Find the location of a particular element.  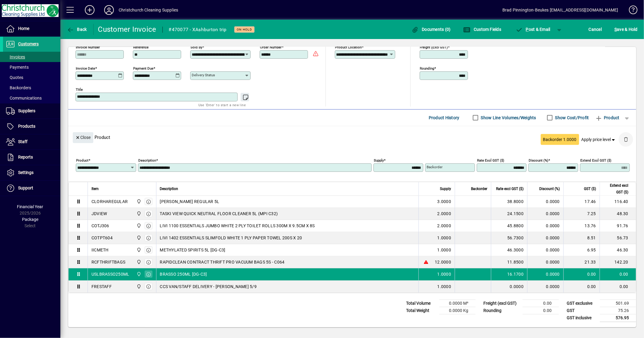

span: On hold is located at coordinates (244, 30).